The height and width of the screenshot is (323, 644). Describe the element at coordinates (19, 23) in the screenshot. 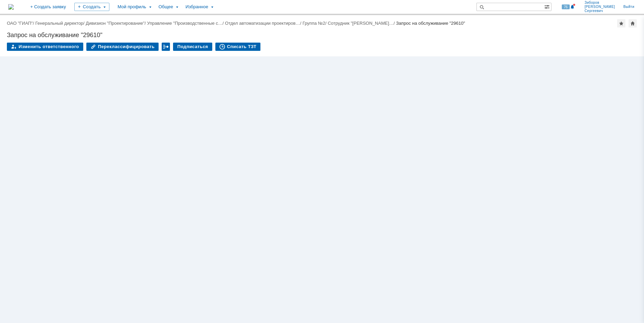

I see `a: ОАО "ГИАП"` at that location.